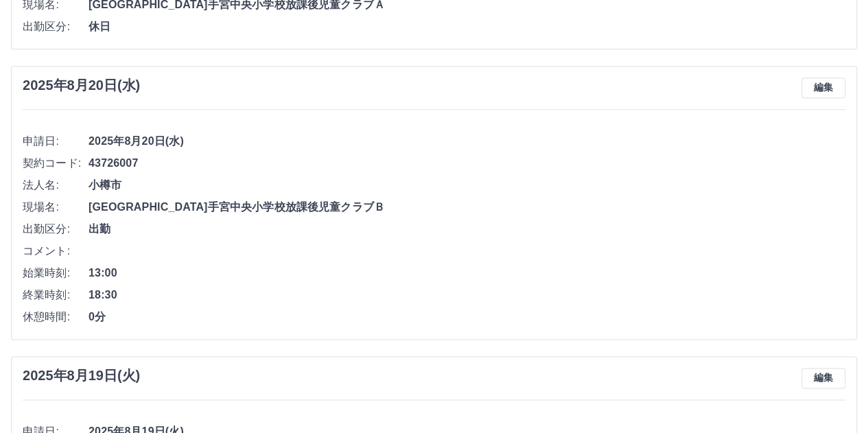 This screenshot has height=433, width=868. What do you see at coordinates (467, 317) in the screenshot?
I see `span: 0分` at bounding box center [467, 317].